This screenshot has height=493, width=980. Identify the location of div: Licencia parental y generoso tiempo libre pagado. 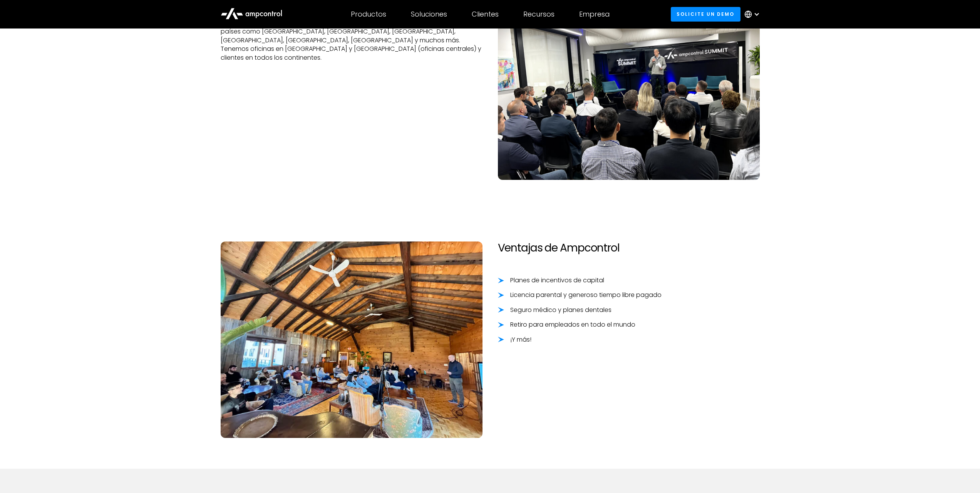
(586, 295).